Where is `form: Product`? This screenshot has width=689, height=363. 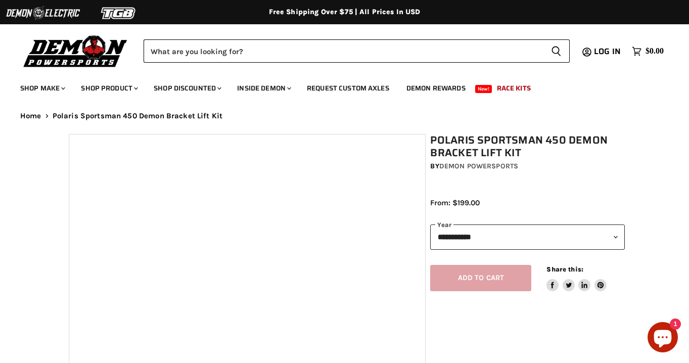
form: Product is located at coordinates (356, 51).